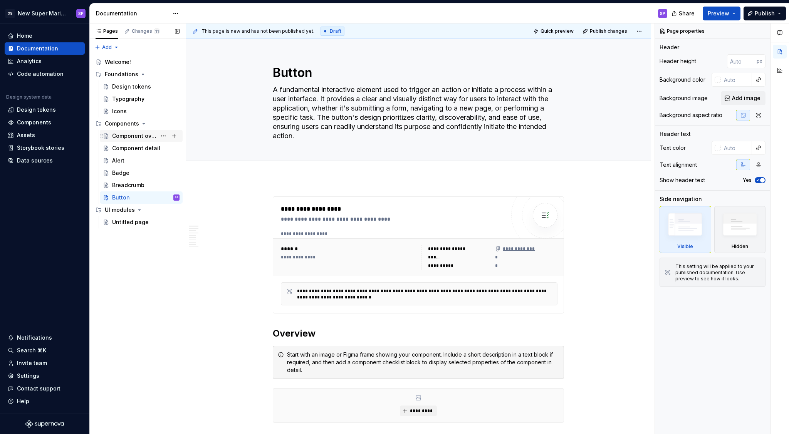  Describe the element at coordinates (141, 198) in the screenshot. I see `a: ButtonSP` at that location.